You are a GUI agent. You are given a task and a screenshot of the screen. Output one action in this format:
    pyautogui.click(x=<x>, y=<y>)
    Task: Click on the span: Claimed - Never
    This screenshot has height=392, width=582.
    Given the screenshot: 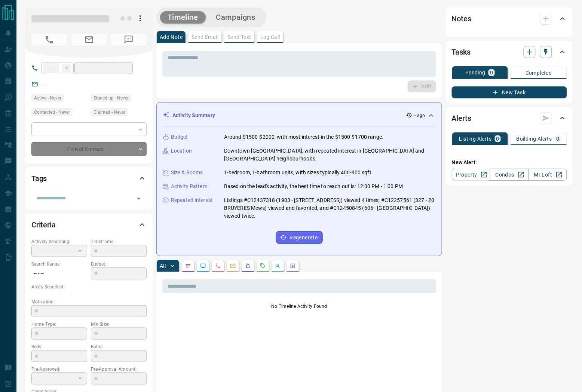 What is the action you would take?
    pyautogui.click(x=109, y=112)
    